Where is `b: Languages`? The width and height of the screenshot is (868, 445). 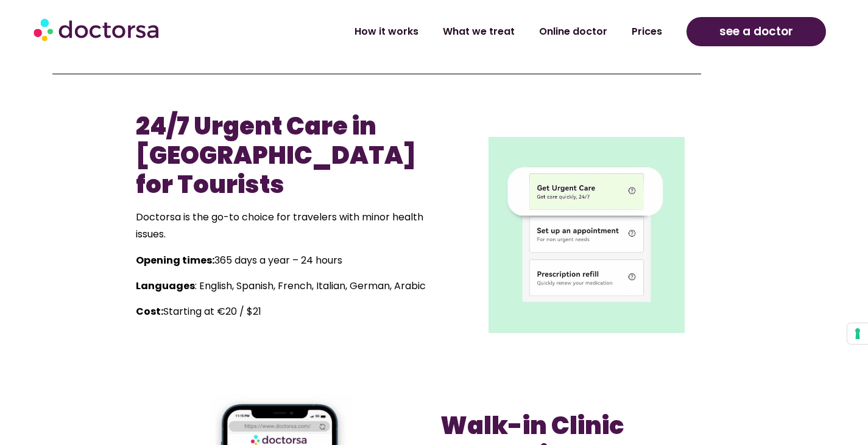 b: Languages is located at coordinates (165, 286).